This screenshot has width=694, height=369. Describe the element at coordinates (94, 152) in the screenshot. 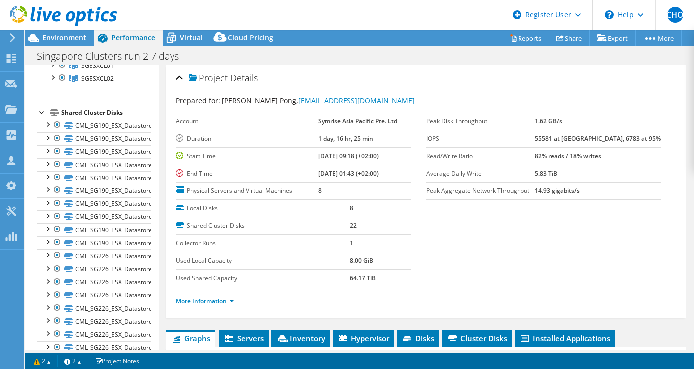

I see `a: CML_SG190_ESX_Datastore_03` at that location.